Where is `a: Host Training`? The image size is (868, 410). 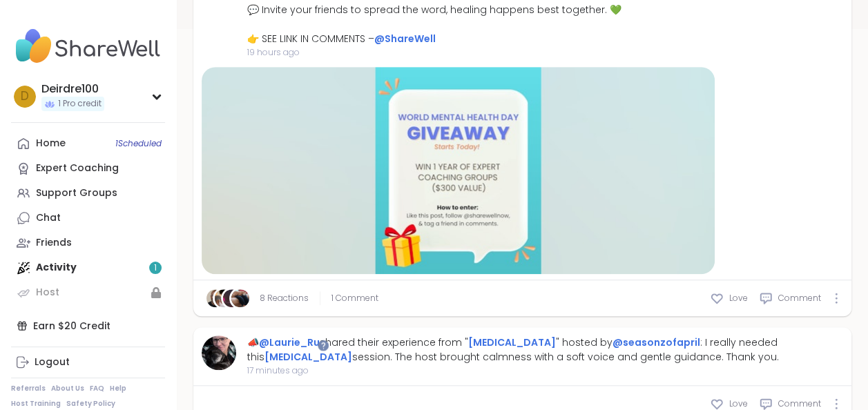 a: Host Training is located at coordinates (36, 404).